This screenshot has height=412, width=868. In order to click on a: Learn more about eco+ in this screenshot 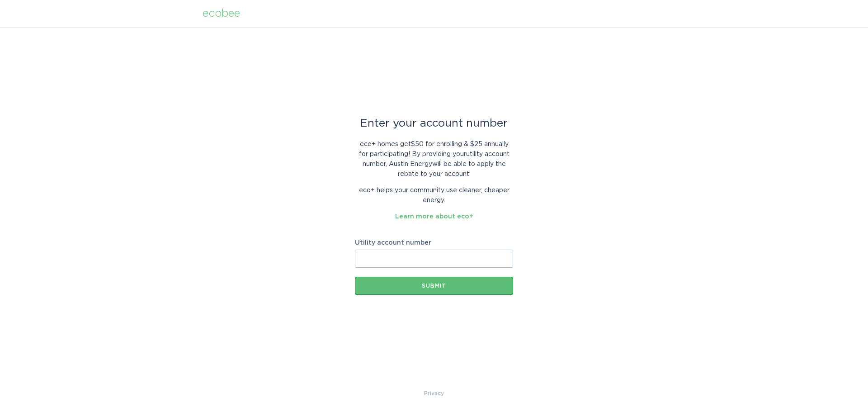, I will do `click(434, 216)`.